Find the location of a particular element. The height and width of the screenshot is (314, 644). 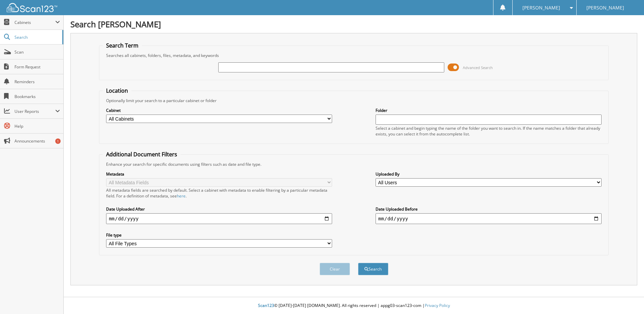

img: scan123-logo-white.svg is located at coordinates (32, 7).